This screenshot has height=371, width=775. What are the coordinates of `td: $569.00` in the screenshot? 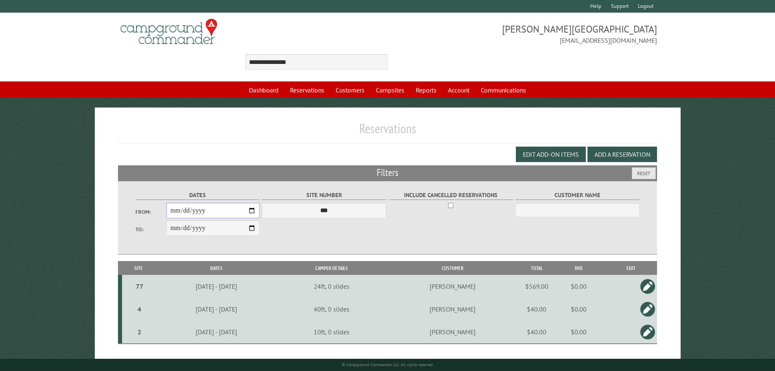 It's located at (537, 286).